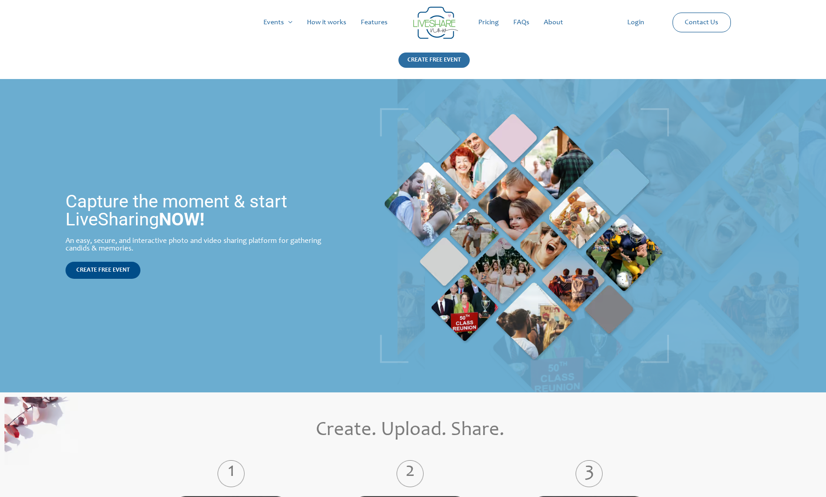 The width and height of the screenshot is (826, 497). What do you see at coordinates (410, 473) in the screenshot?
I see `label: 2` at bounding box center [410, 473].